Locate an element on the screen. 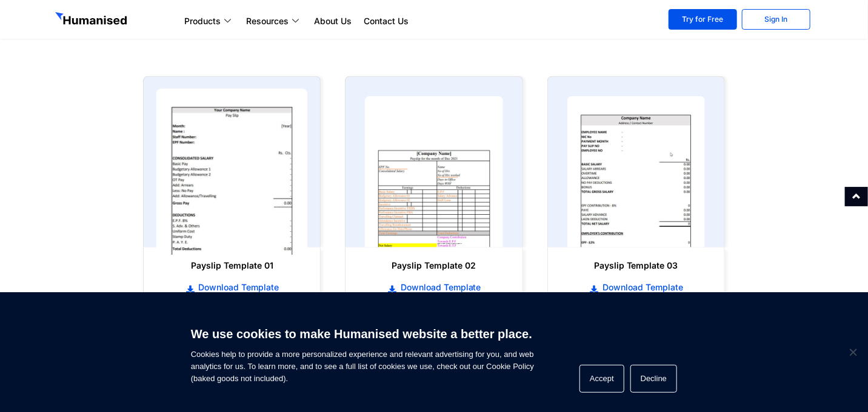 Image resolution: width=868 pixels, height=412 pixels. span: Cookies help to provide a more personalized experience and relevant advertising for you, and web ... is located at coordinates (362, 352).